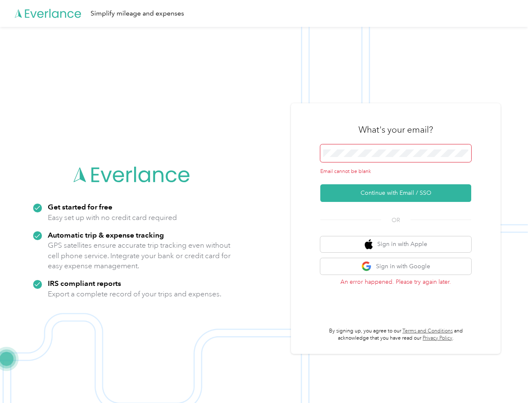  What do you see at coordinates (134, 294) in the screenshot?
I see `p: Export a complete record of your trips and expenses.` at bounding box center [134, 294].